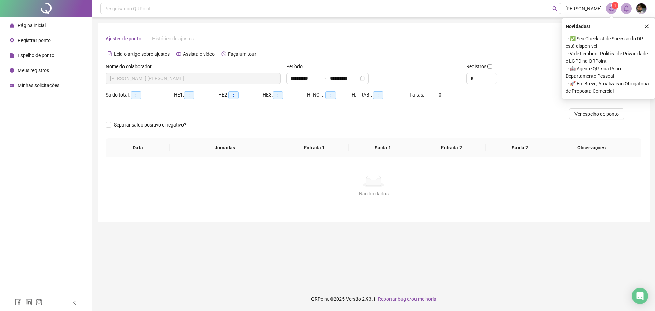 This screenshot has height=311, width=655. Describe the element at coordinates (32, 25) in the screenshot. I see `span: Página inicial` at that location.